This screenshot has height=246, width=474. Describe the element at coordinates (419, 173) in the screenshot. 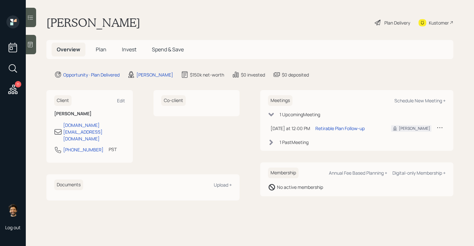

I see `div: Digital-only Membership +` at that location.